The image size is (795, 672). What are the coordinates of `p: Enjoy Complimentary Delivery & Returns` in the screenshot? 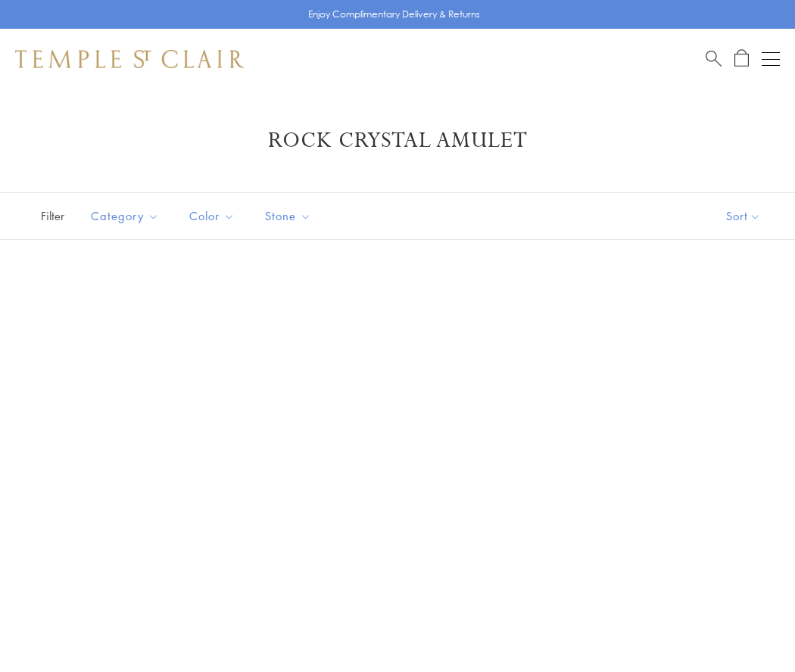 It's located at (393, 15).